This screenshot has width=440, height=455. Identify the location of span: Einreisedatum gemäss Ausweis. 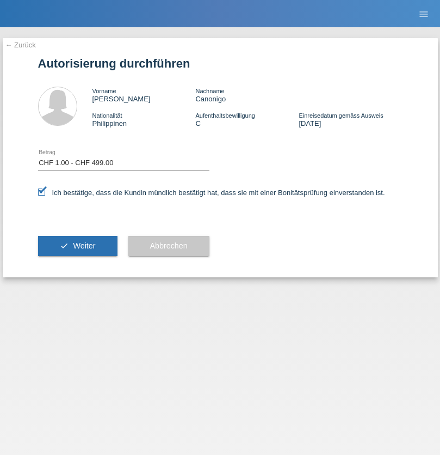
(341, 115).